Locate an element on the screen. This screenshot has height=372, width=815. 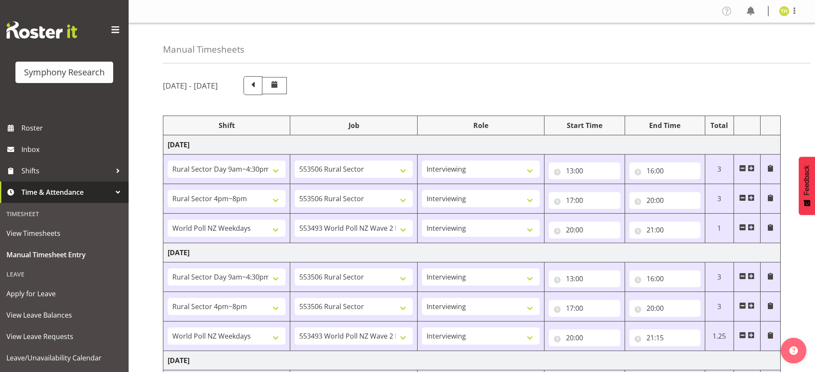
a: View Timesheets is located at coordinates (64, 234).